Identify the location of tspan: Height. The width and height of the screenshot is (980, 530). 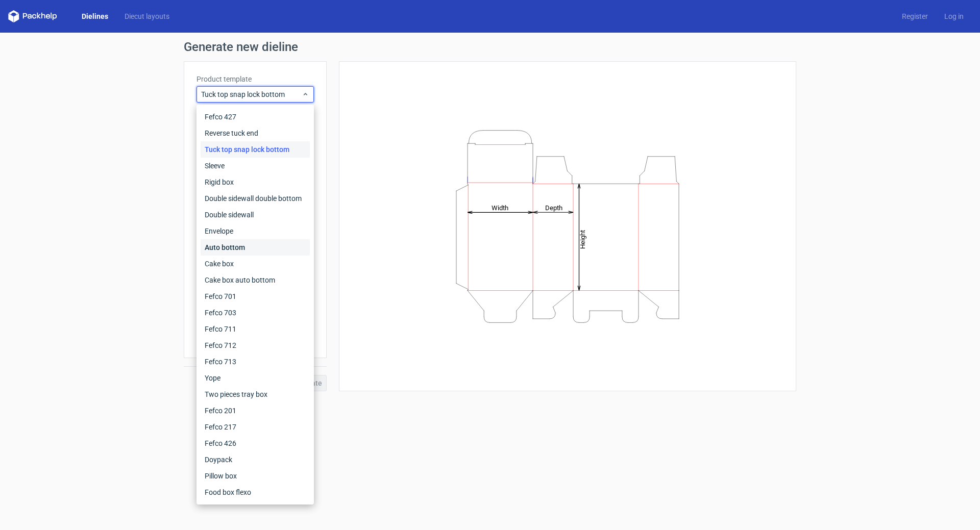
(582, 239).